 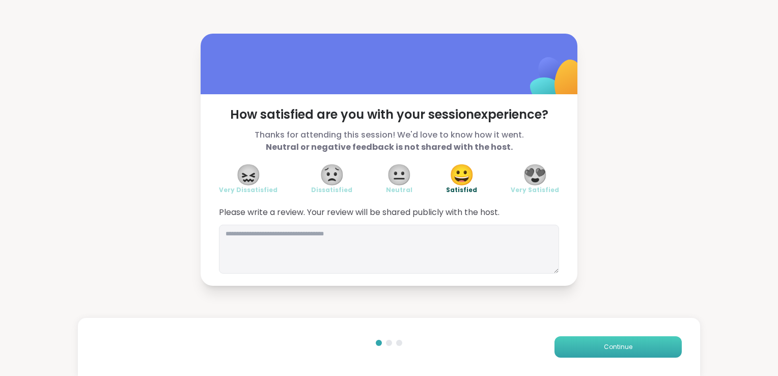 What do you see at coordinates (399, 190) in the screenshot?
I see `span: Neutral` at bounding box center [399, 190].